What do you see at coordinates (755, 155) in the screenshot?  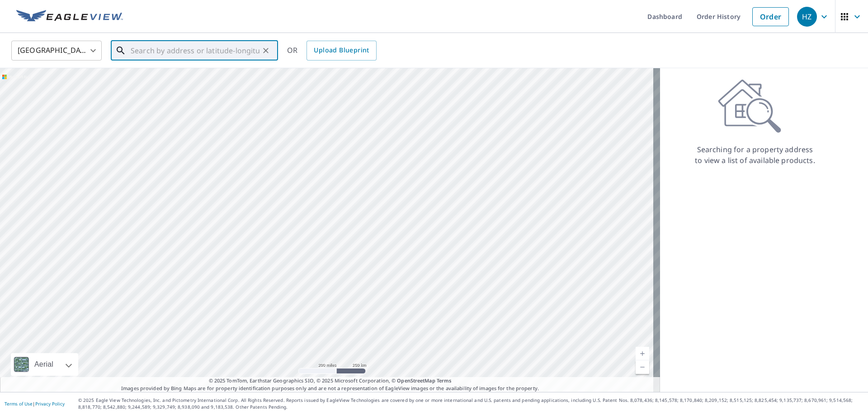 I see `p: Searching for a property address to view a list of available products.` at bounding box center [755, 155].